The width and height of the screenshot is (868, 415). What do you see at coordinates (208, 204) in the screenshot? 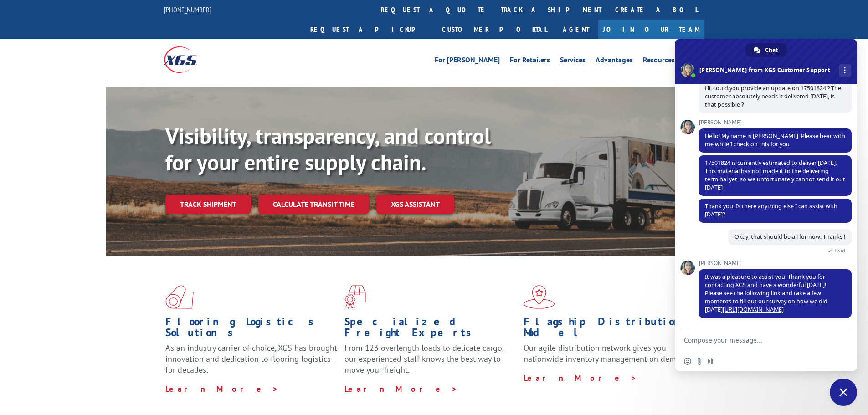
I see `a: Track shipment` at bounding box center [208, 204].